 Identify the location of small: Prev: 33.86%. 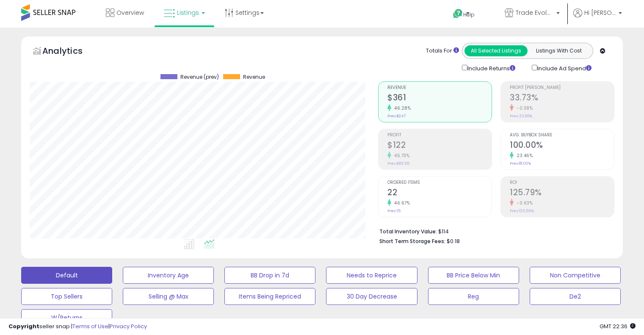
(521, 116).